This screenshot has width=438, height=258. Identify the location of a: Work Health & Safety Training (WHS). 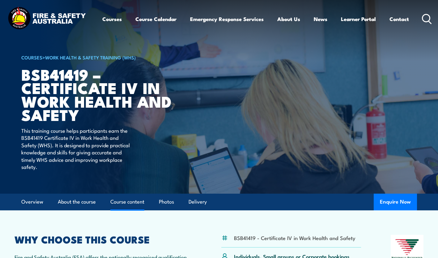
(90, 57).